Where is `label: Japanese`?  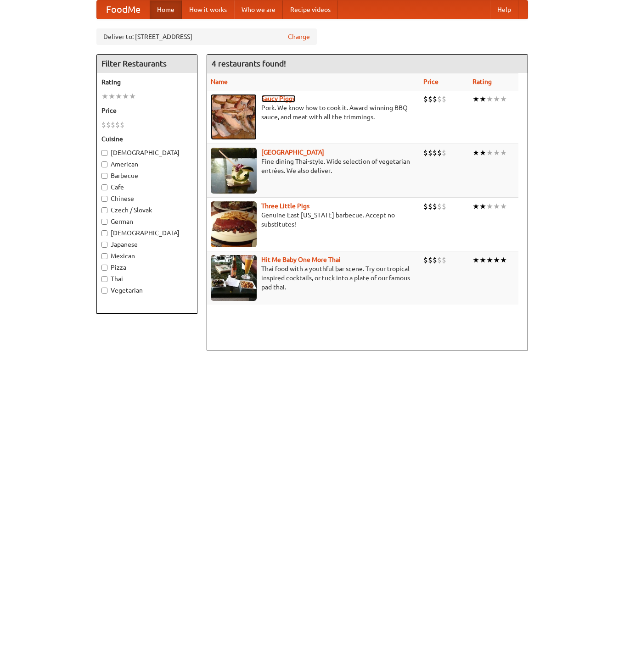
label: Japanese is located at coordinates (147, 245).